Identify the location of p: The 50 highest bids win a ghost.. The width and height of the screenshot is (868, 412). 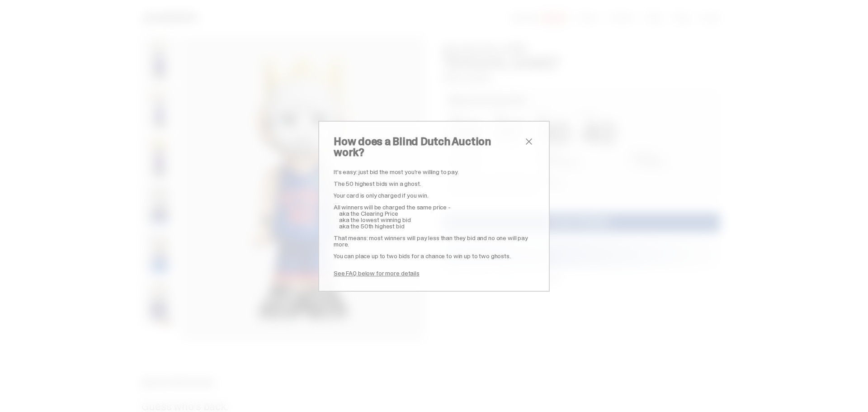
(434, 184).